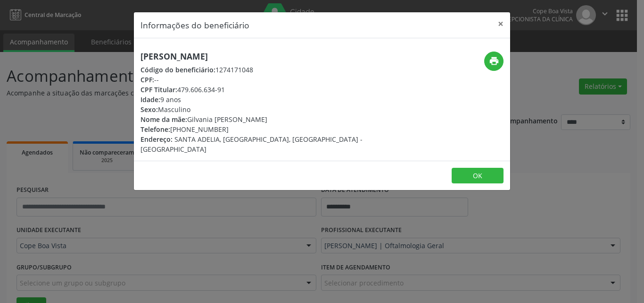  I want to click on span: Idade:, so click(151, 99).